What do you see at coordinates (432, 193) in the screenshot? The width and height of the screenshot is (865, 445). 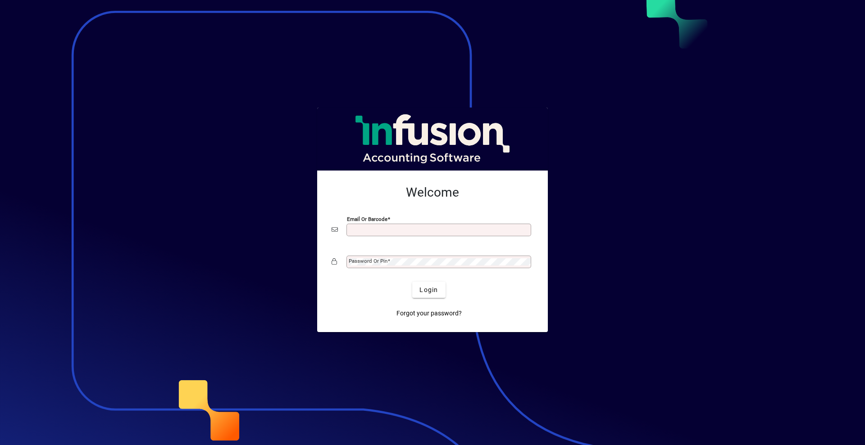 I see `h2: Welcome` at bounding box center [432, 193].